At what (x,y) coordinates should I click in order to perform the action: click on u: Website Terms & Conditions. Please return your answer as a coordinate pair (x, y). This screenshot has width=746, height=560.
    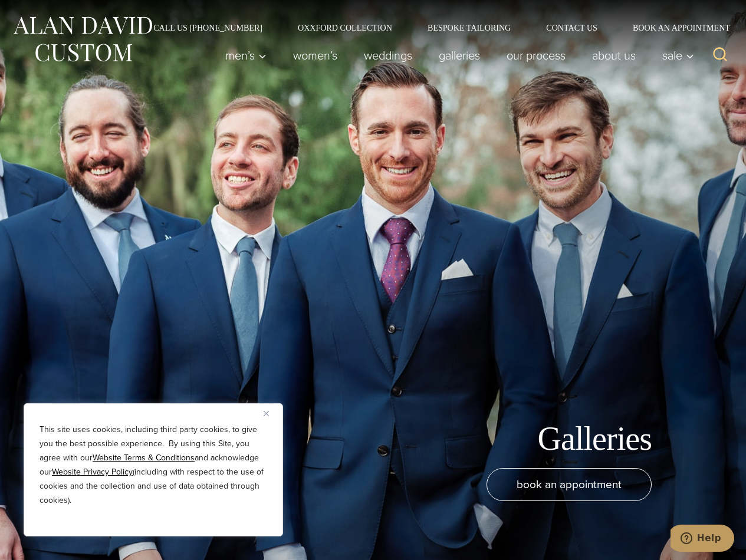
    Looking at the image, I should click on (143, 457).